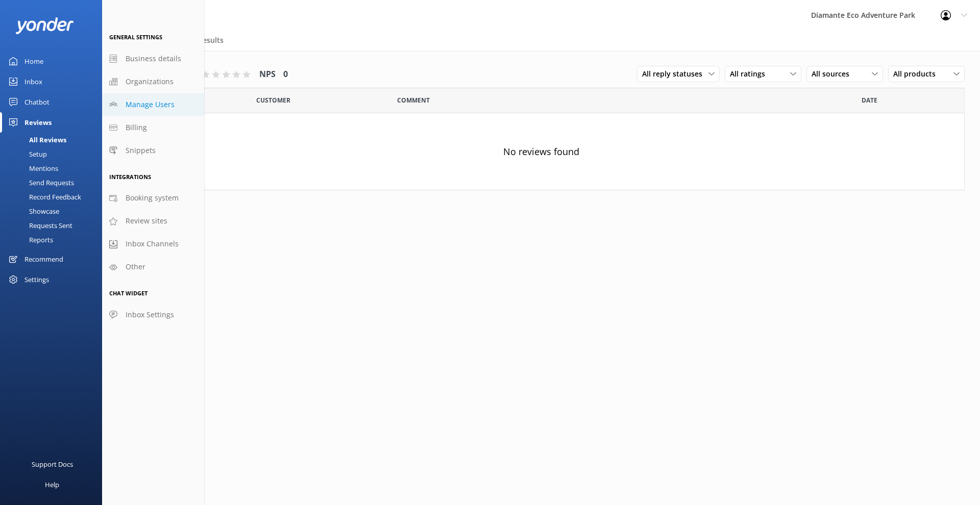  Describe the element at coordinates (150, 105) in the screenshot. I see `span: Manage Users` at that location.